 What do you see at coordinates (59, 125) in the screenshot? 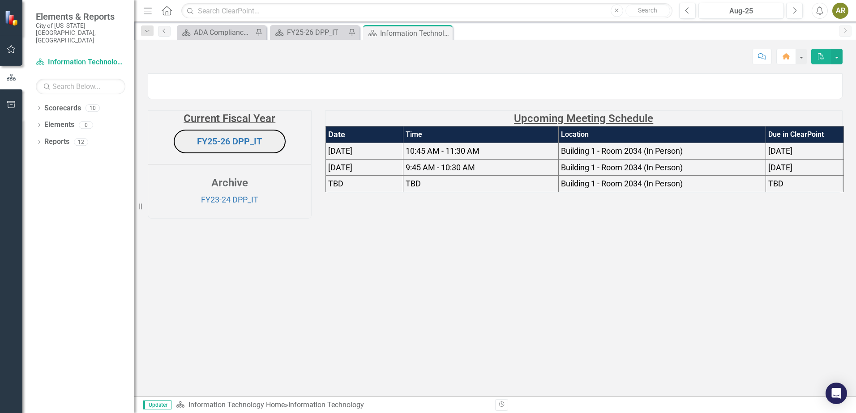
I see `a: Elements` at bounding box center [59, 125].